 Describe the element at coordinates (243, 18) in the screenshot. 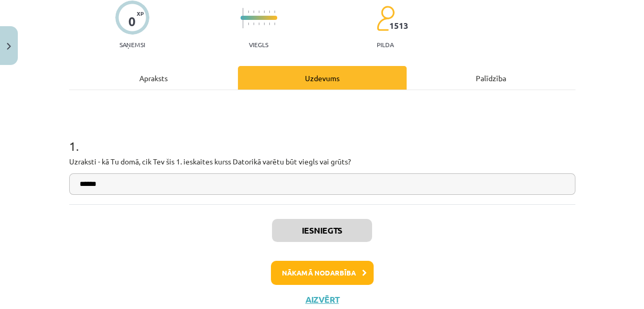

I see `img: icon-long-line-d9ea69661e0d244f92f715978eff75569469978d946b2353a9bb055b3ed8787d.svg` at that location.